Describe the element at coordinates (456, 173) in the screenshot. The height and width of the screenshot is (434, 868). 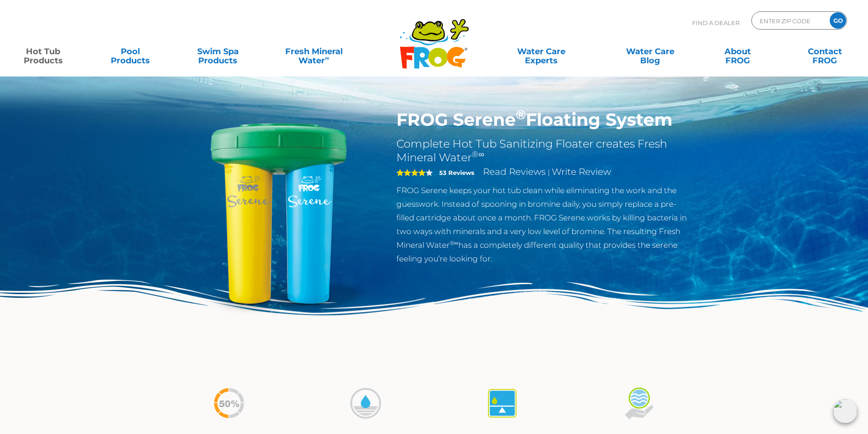
I see `strong: 53 Reviews` at that location.